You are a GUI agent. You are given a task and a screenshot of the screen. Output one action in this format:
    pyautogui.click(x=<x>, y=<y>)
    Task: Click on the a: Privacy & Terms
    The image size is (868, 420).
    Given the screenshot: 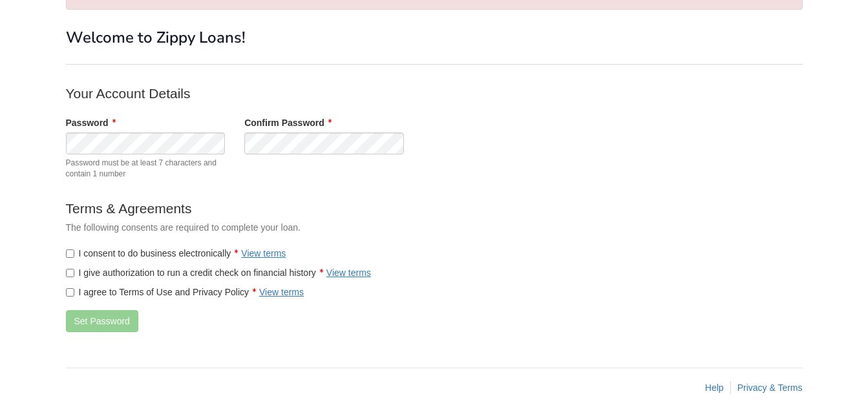 What is the action you would take?
    pyautogui.click(x=770, y=388)
    